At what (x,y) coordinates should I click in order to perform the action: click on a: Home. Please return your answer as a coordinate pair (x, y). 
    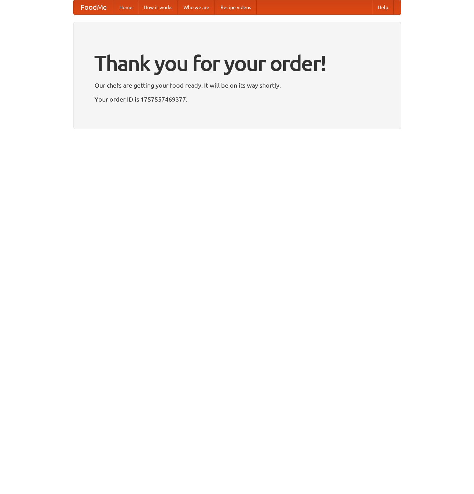
    Looking at the image, I should click on (126, 7).